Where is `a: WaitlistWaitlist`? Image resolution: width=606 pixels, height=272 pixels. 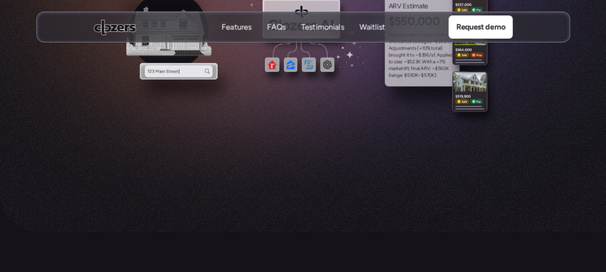
a: WaitlistWaitlist is located at coordinates (372, 27).